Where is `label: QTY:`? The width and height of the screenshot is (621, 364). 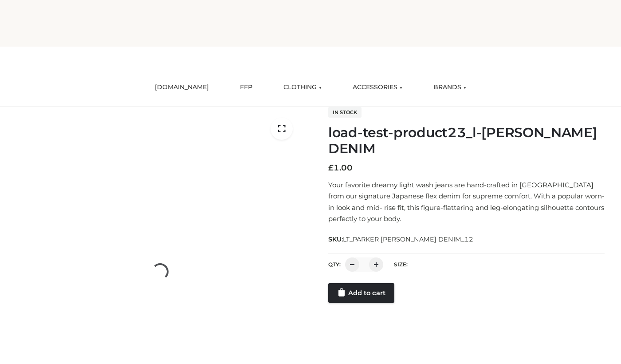 label: QTY: is located at coordinates (334, 264).